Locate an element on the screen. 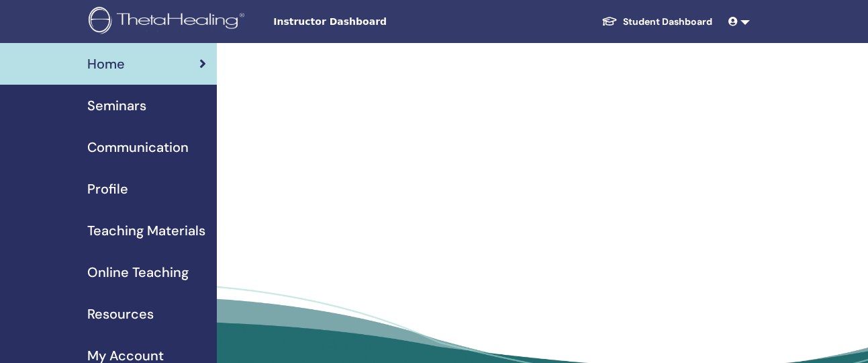 This screenshot has height=363, width=868. span: Profile is located at coordinates (107, 188).